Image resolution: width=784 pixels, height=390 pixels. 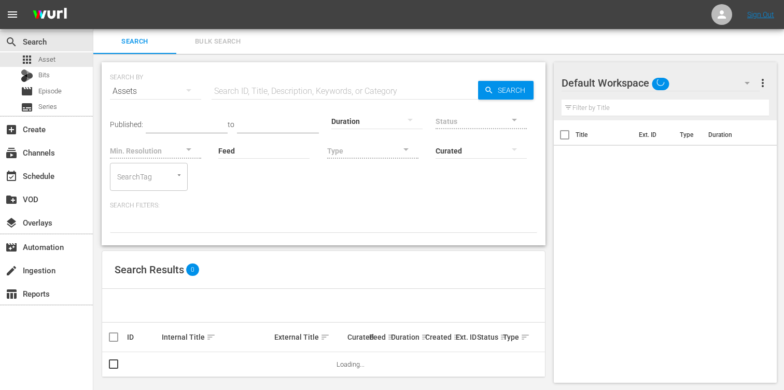 What do you see at coordinates (11, 176) in the screenshot?
I see `span: Schedule` at bounding box center [11, 176].